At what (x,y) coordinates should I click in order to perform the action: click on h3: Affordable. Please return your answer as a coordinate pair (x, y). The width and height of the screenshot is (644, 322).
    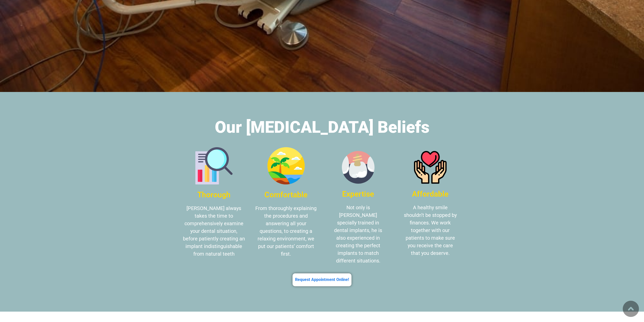
    Looking at the image, I should click on (430, 194).